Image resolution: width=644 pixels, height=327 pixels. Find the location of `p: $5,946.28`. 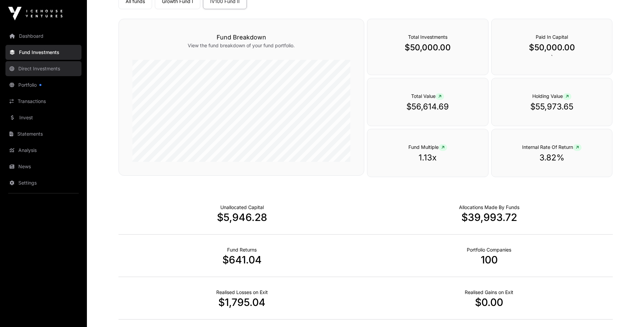

p: $5,946.28 is located at coordinates (242, 217).